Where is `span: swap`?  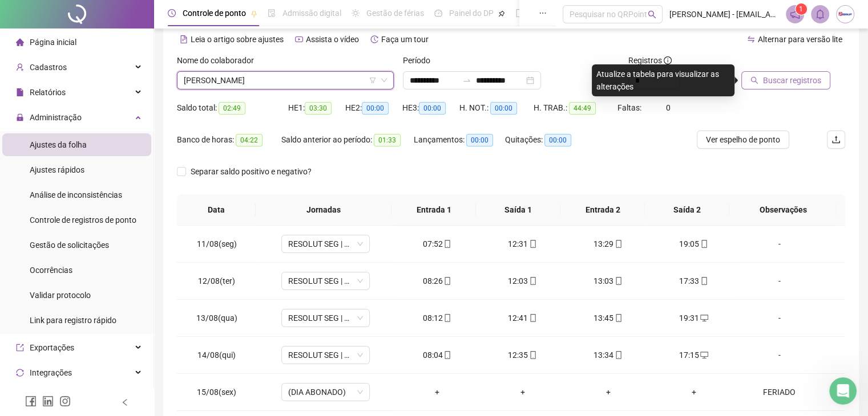
span: swap is located at coordinates (751, 39).